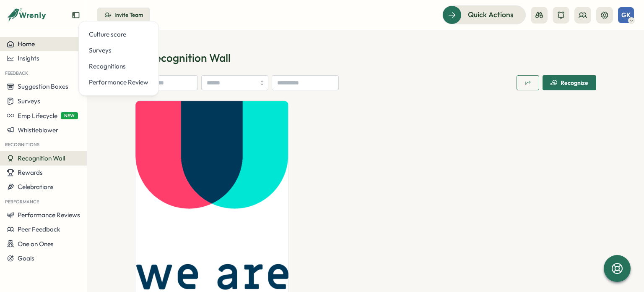 The width and height of the screenshot is (644, 292). Describe the element at coordinates (69, 116) in the screenshot. I see `span: NEW` at that location.